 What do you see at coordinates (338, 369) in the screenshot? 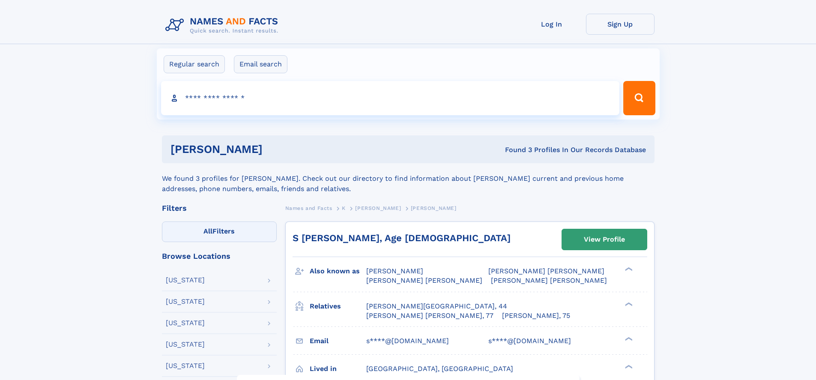
I see `h3: Lived in` at bounding box center [338, 369].